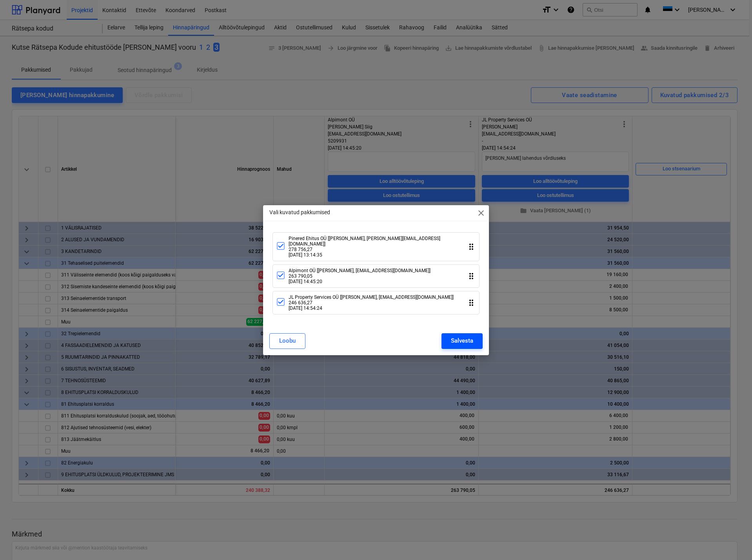 Image resolution: width=752 pixels, height=560 pixels. What do you see at coordinates (287, 341) in the screenshot?
I see `div: Loobu` at bounding box center [287, 341].